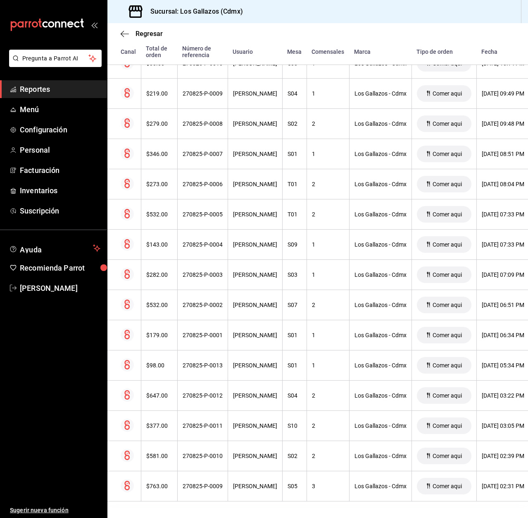 The image size is (528, 518). What do you see at coordinates (149, 33) in the screenshot?
I see `span: Regresar` at bounding box center [149, 33].